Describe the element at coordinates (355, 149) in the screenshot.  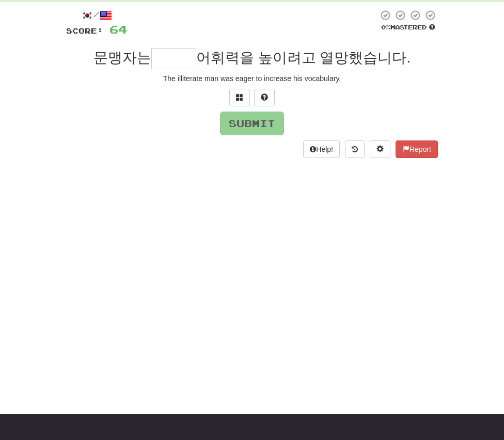
I see `button: Round history (alt+y)` at that location.